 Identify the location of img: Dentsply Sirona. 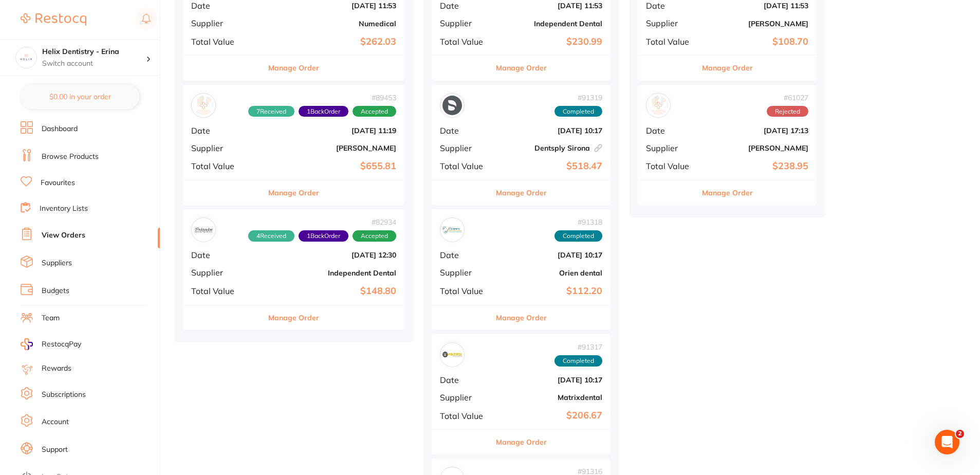
(452, 106).